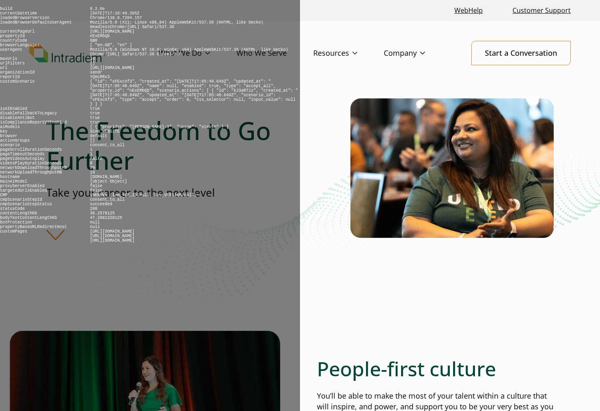 This screenshot has height=411, width=600. Describe the element at coordinates (94, 40) in the screenshot. I see `pre: GBR` at that location.